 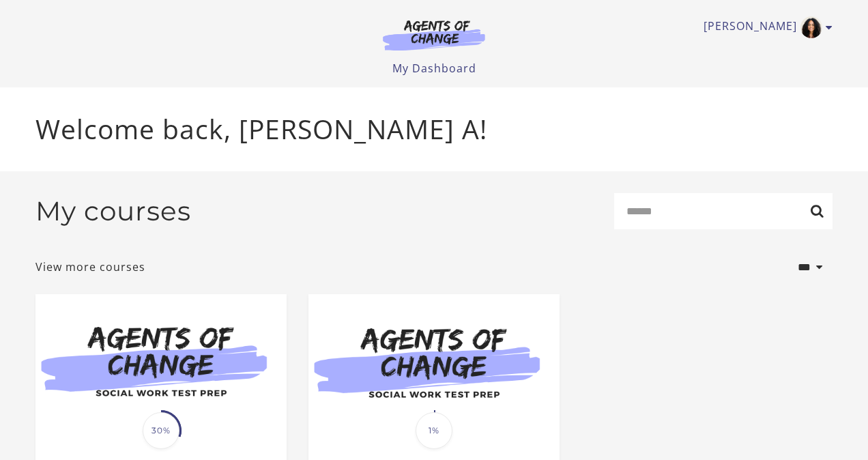 What do you see at coordinates (113, 210) in the screenshot?
I see `h2: My courses` at bounding box center [113, 210].